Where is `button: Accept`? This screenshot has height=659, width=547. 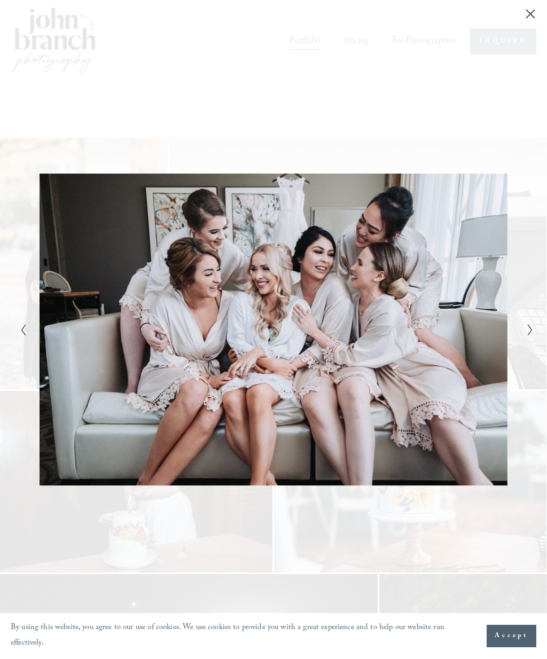 button: Accept is located at coordinates (511, 636).